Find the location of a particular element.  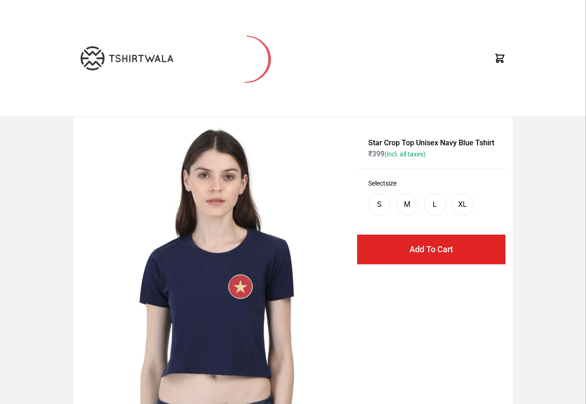

div: XL is located at coordinates (462, 205).